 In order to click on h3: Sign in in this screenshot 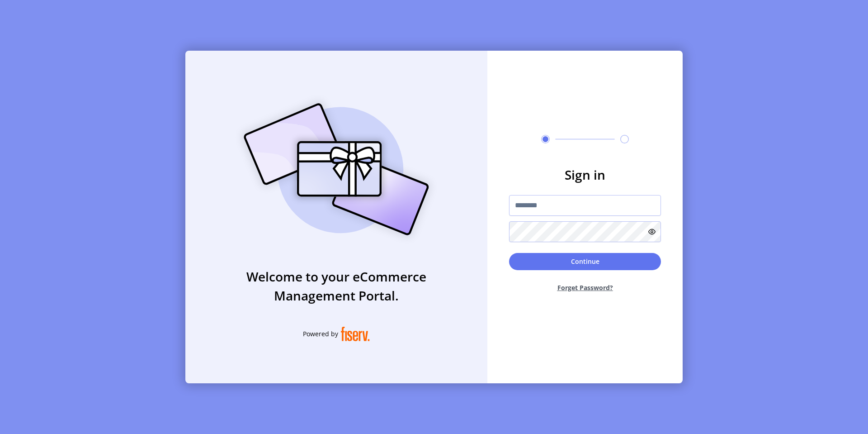, I will do `click(585, 174)`.